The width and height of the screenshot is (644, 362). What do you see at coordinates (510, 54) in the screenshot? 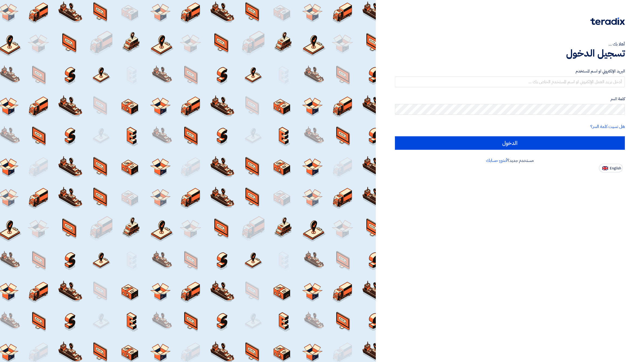
I see `h1: تسجيل الدخول` at bounding box center [510, 54].